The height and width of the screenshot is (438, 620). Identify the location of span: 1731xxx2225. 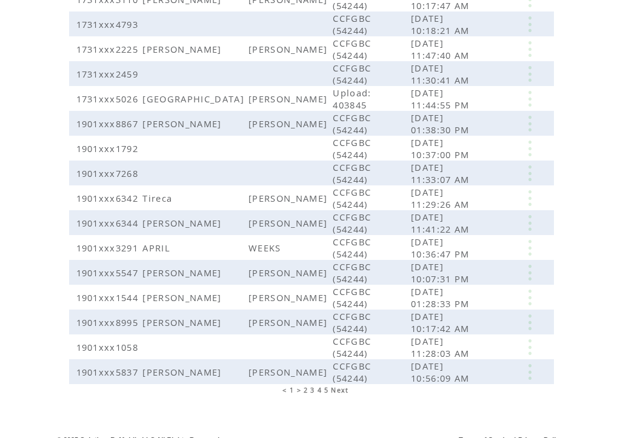
(109, 49).